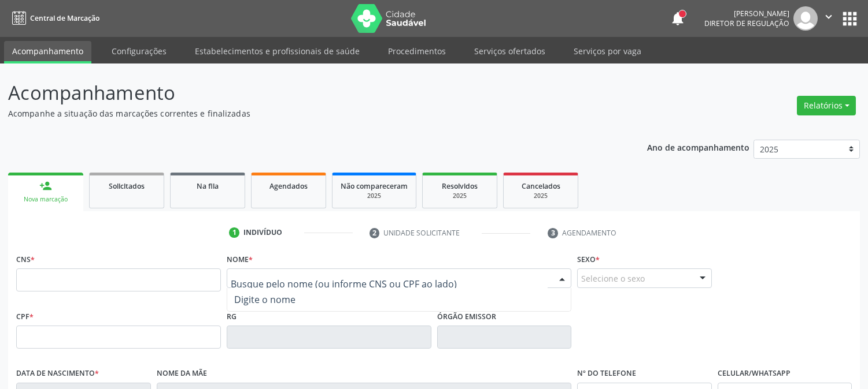 This screenshot has height=389, width=868. I want to click on label: Órgão emissor, so click(466, 317).